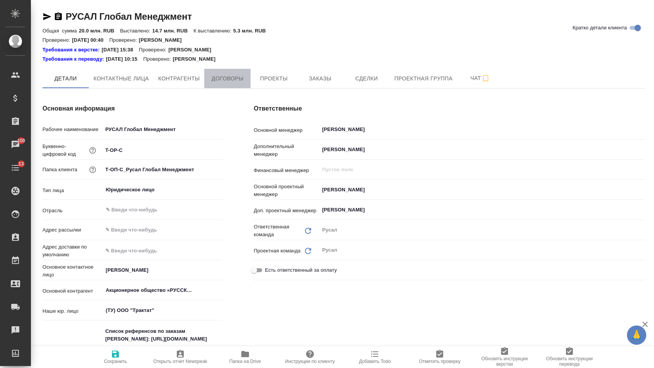 This screenshot has width=654, height=368. Describe the element at coordinates (286, 190) in the screenshot. I see `p: Основной проектный менеджер` at that location.